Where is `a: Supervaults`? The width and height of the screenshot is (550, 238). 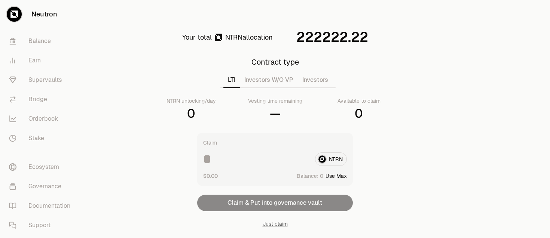 a: Supervaults is located at coordinates (42, 80).